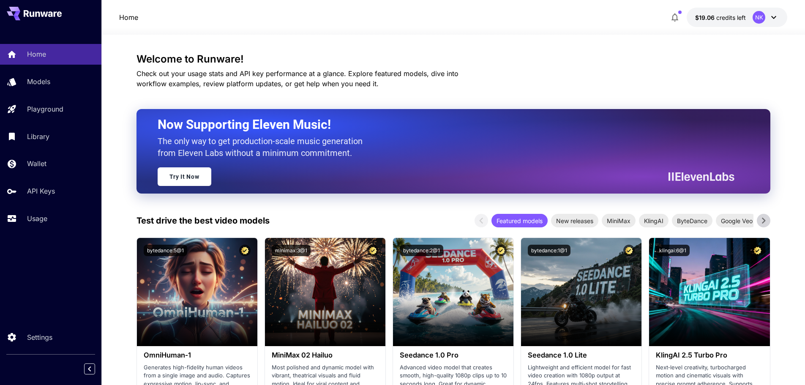  I want to click on button: bytedance:5@1, so click(165, 250).